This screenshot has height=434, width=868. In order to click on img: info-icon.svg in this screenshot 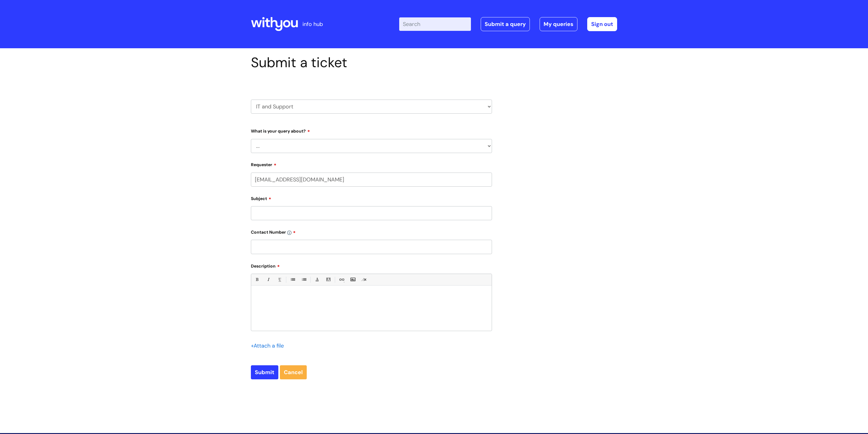, I will do `click(290, 233)`.